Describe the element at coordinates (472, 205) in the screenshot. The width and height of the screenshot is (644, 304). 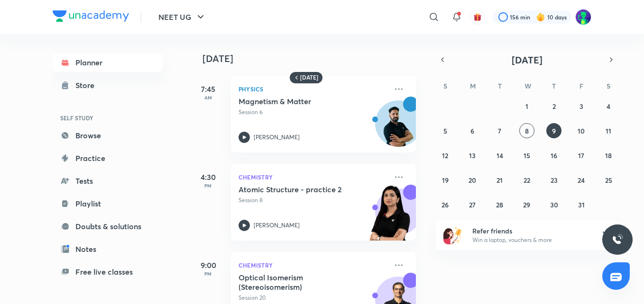
I see `button: October 27, 2025` at that location.